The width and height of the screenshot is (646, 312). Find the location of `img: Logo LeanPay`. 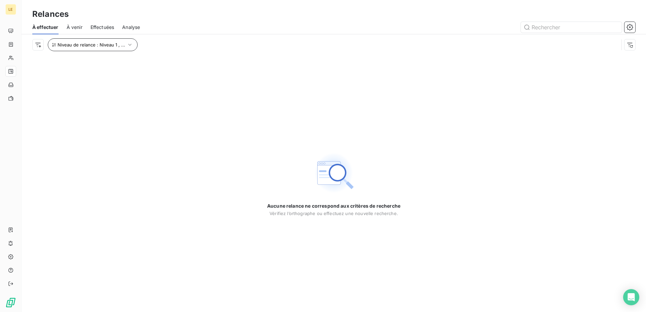

img: Logo LeanPay is located at coordinates (11, 302).